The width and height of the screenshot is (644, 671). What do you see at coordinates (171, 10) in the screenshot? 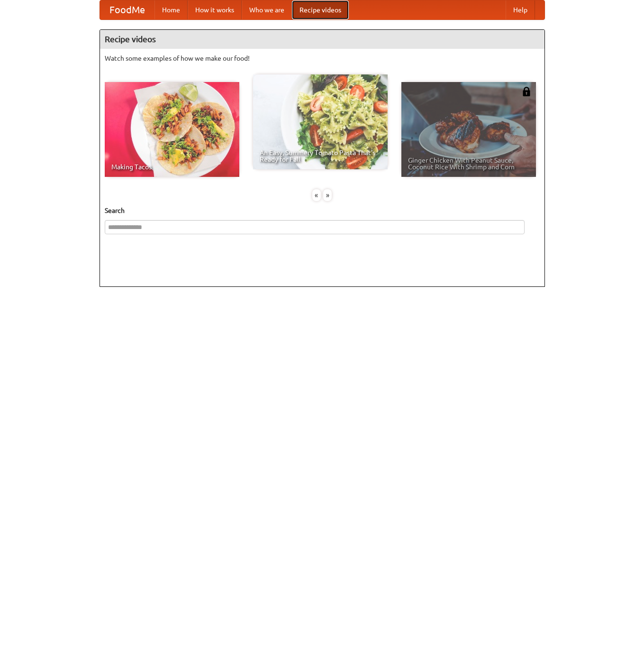
I see `a: Home` at bounding box center [171, 10].